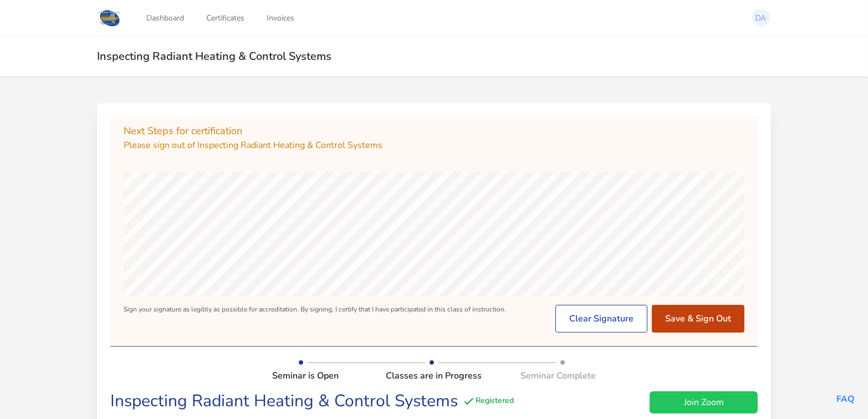  Describe the element at coordinates (434, 145) in the screenshot. I see `p: Please sign out of Inspecting Radiant Heating & Control Systems` at that location.